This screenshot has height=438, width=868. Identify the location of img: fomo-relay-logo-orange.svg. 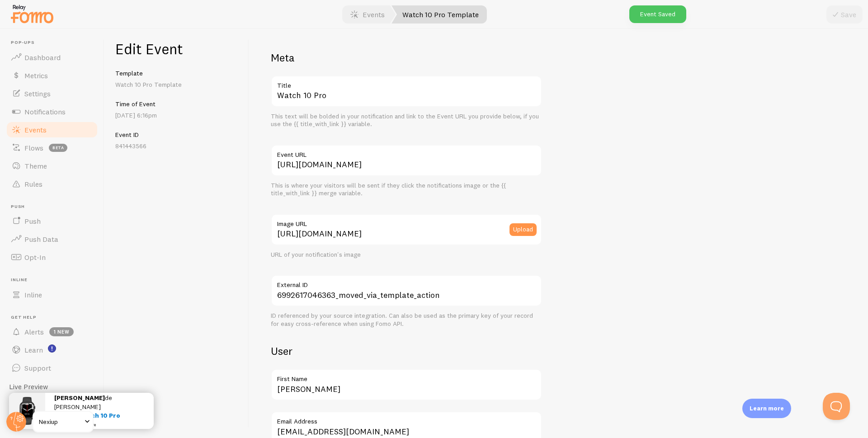
(32, 14).